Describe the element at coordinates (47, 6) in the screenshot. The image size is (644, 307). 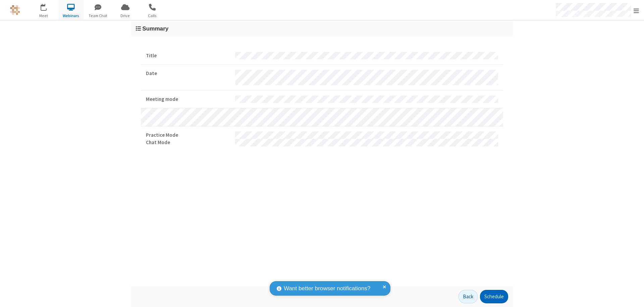
I see `div: 5` at that location.